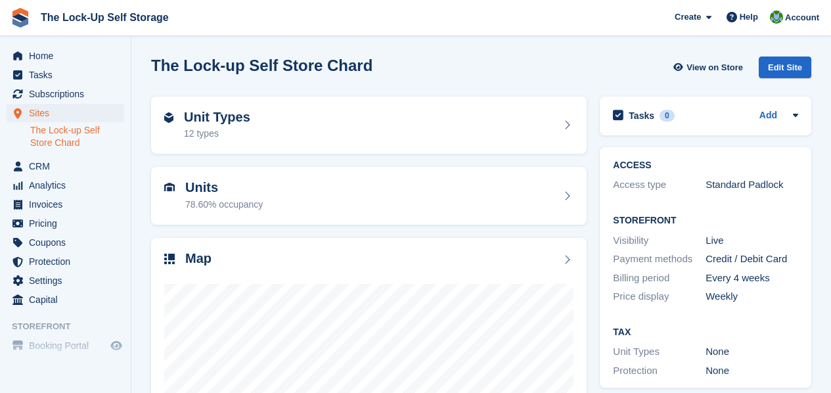 The image size is (831, 393). Describe the element at coordinates (641, 116) in the screenshot. I see `h2: Tasks` at that location.